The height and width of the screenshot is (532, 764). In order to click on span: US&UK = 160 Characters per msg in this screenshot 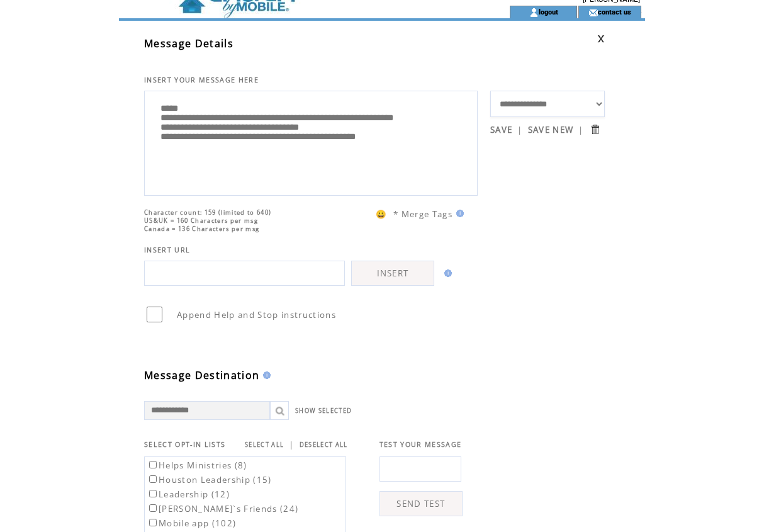, I will do `click(200, 221)`.